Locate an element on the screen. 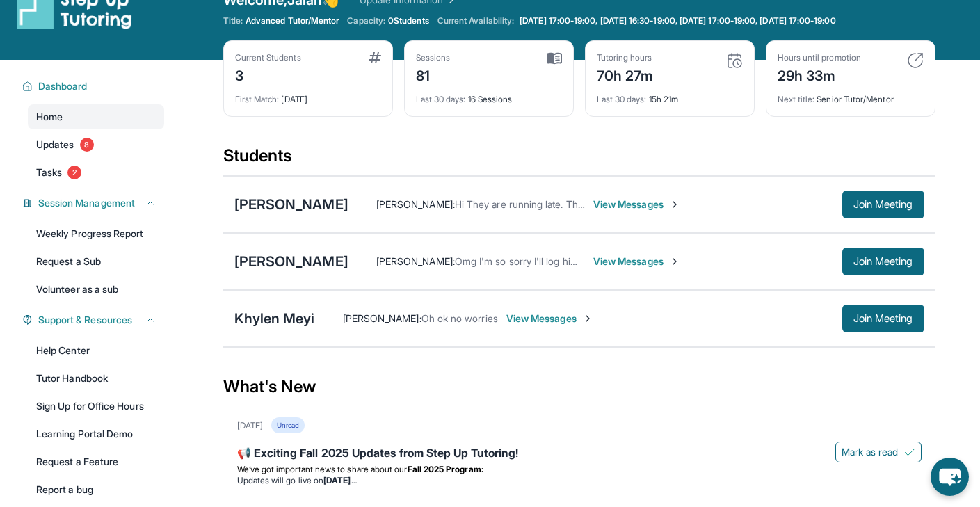 The width and height of the screenshot is (980, 507). button: Dashboard is located at coordinates (94, 86).